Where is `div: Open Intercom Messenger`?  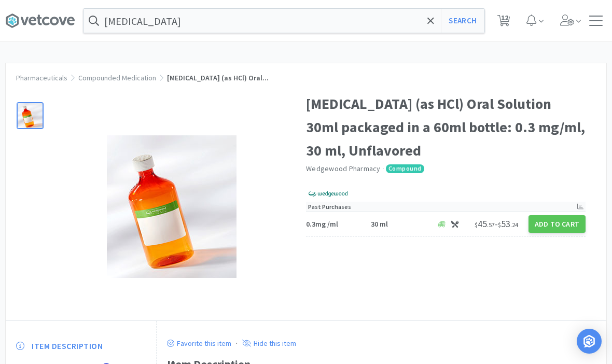
div: Open Intercom Messenger is located at coordinates (589, 341).